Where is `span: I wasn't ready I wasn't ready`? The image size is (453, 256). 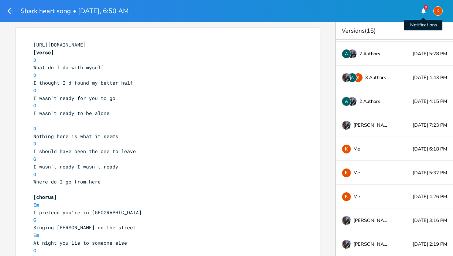 span: I wasn't ready I wasn't ready is located at coordinates (76, 167).